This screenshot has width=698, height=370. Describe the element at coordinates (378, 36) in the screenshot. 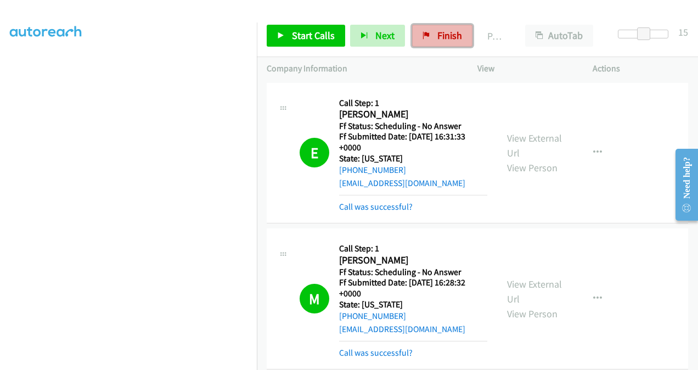

I see `button: Next` at that location.